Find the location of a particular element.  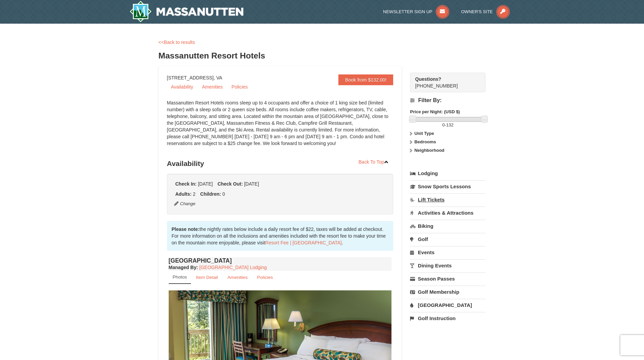

button: Change is located at coordinates (185, 204).